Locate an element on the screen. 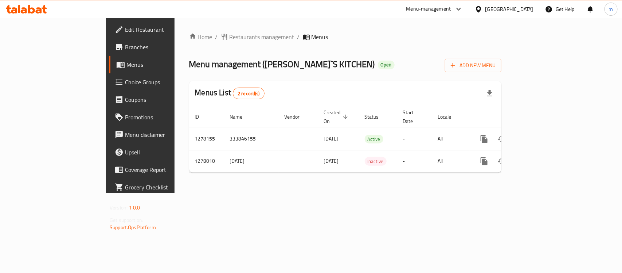 This screenshot has width=622, height=273. span: Name is located at coordinates (241, 117).